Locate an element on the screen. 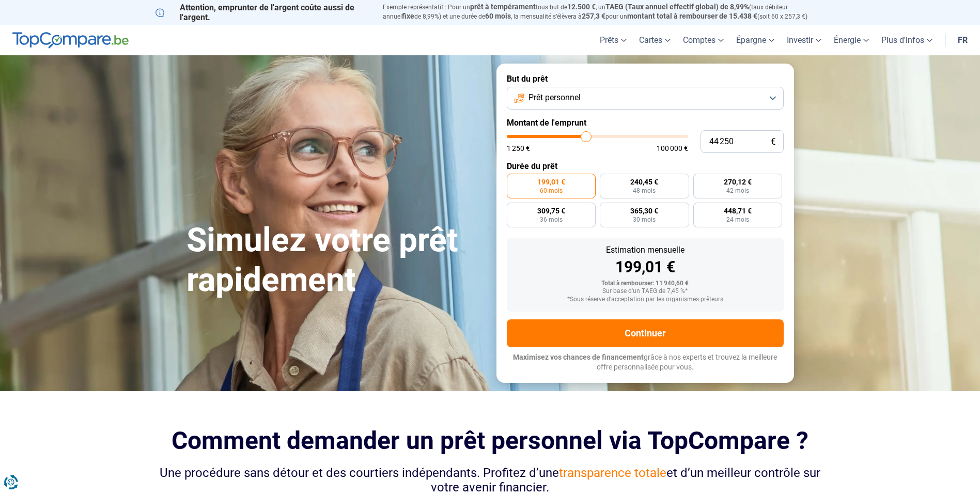 This screenshot has width=980, height=493. div: *Sous réserve d'acceptation par les organismes prêteurs is located at coordinates (646, 299).